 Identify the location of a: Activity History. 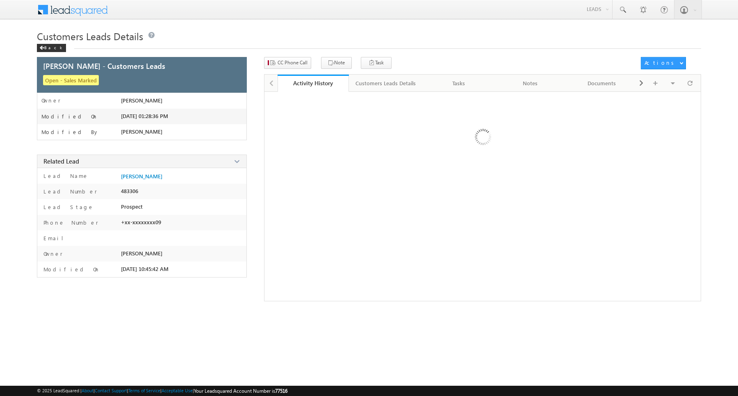
(313, 83).